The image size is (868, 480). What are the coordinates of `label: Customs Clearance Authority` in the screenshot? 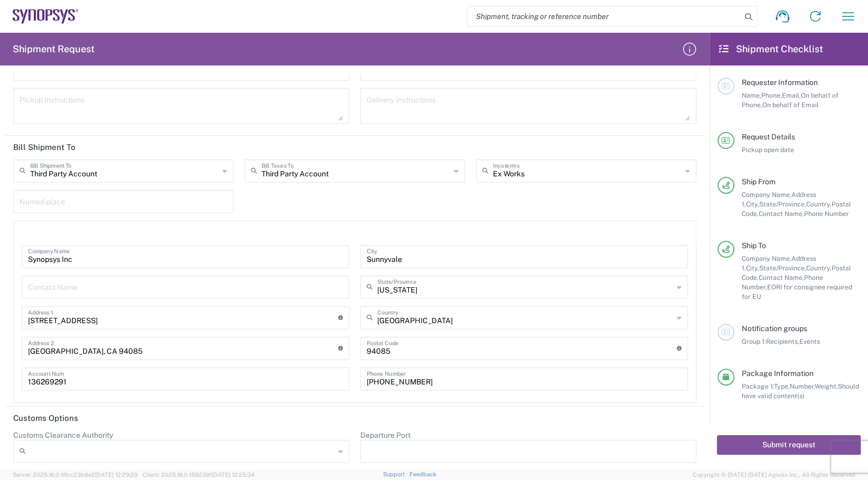 It's located at (63, 435).